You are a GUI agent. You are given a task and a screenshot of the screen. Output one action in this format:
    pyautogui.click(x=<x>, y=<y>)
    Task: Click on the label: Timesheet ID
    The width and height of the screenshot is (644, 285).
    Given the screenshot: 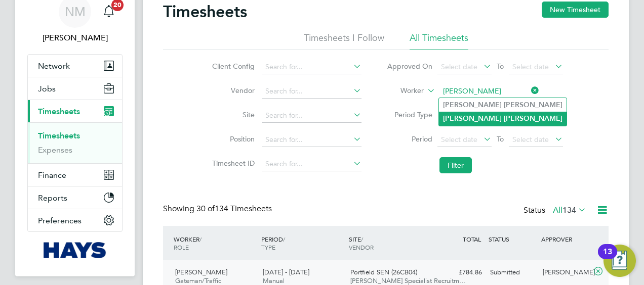 What is the action you would take?
    pyautogui.click(x=232, y=164)
    